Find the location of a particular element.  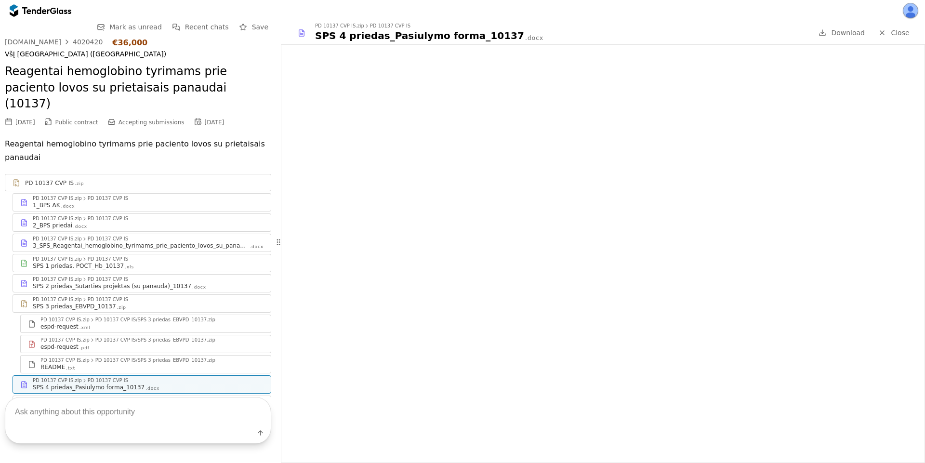

div: .xml is located at coordinates (85, 328).